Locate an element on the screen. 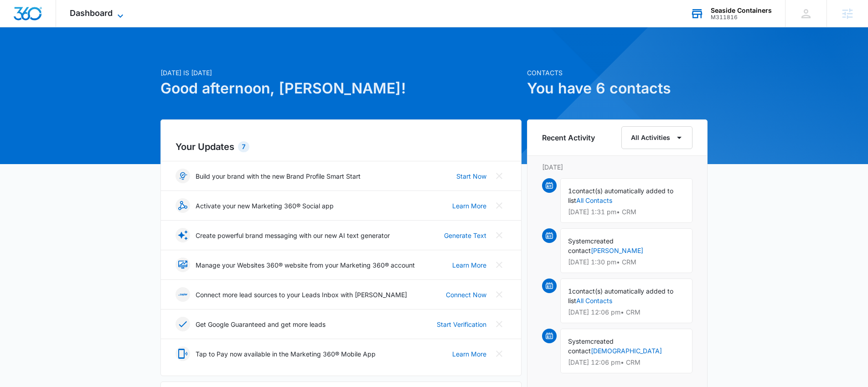  p: Get Google Guaranteed and get more leads is located at coordinates (260, 324).